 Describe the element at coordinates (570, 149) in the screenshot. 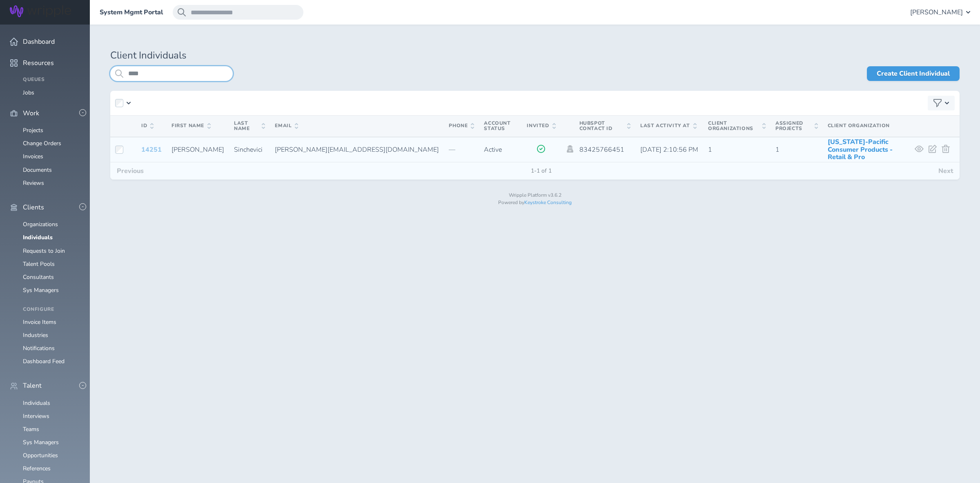

I see `a: Impersonate` at that location.